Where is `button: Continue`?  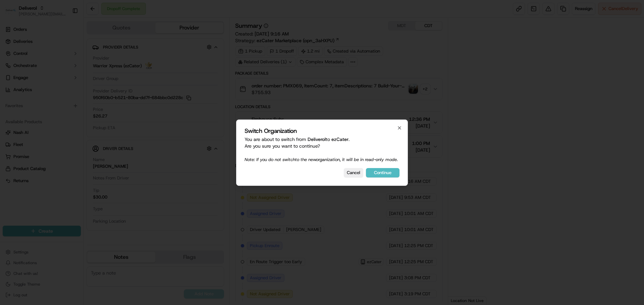 button: Continue is located at coordinates (382, 173).